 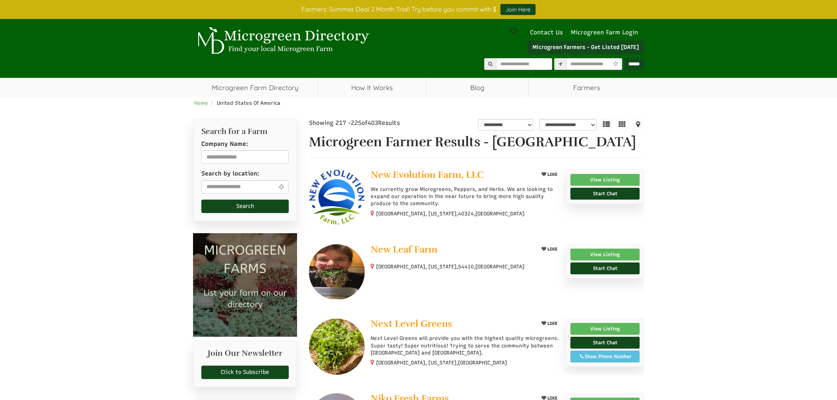 What do you see at coordinates (282, 41) in the screenshot?
I see `img: Microgreen Directory` at bounding box center [282, 41].